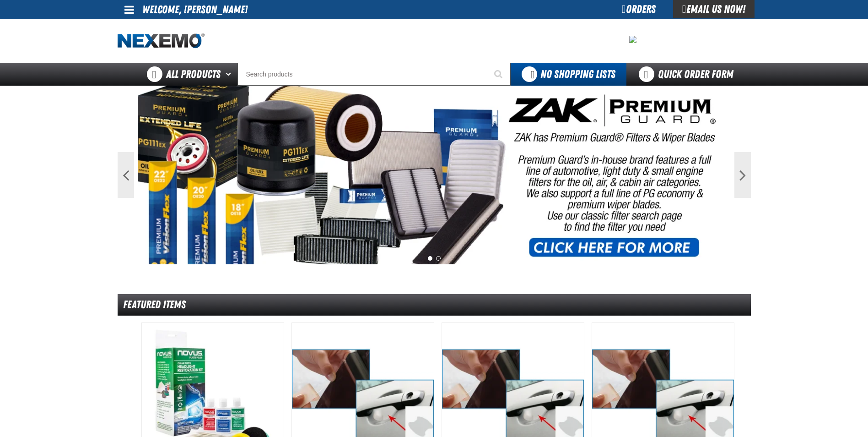 The image size is (868, 437). Describe the element at coordinates (434, 305) in the screenshot. I see `div: Featured Items` at that location.